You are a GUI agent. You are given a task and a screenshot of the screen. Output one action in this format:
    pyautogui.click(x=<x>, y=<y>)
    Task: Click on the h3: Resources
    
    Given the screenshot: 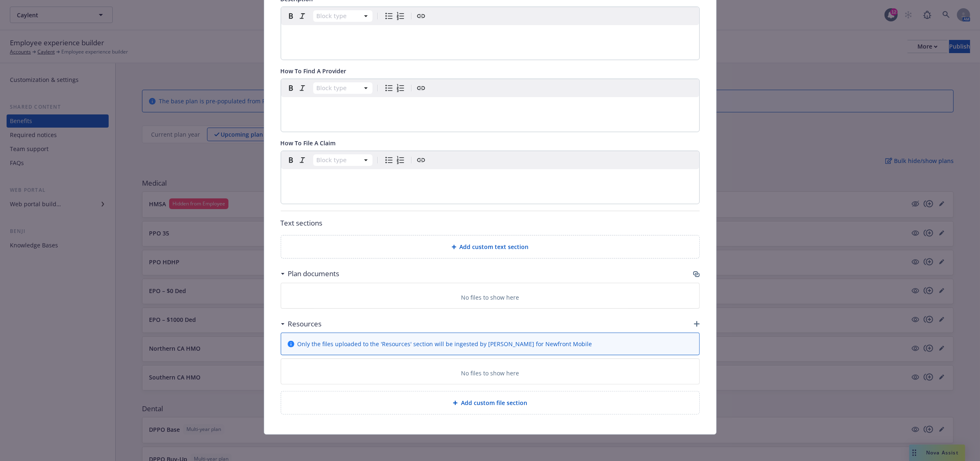 What is the action you would take?
    pyautogui.click(x=305, y=324)
    